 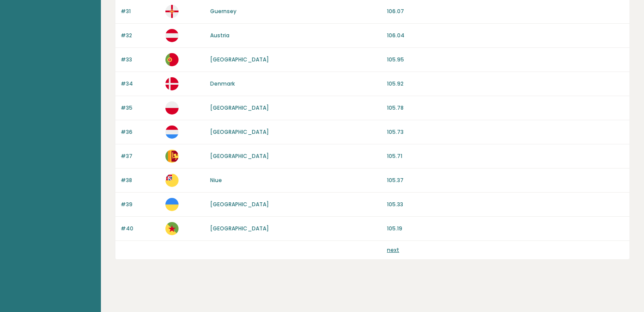 I want to click on p: #35, so click(x=140, y=108).